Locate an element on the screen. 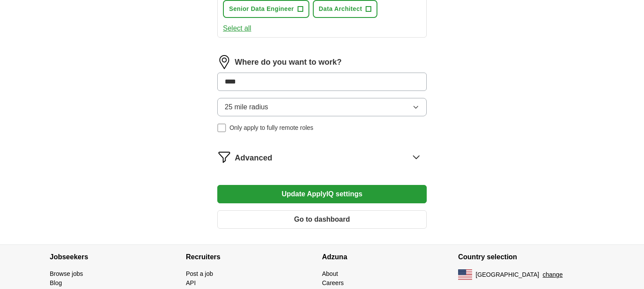 Image resolution: width=644 pixels, height=289 pixels. button: change is located at coordinates (553, 274).